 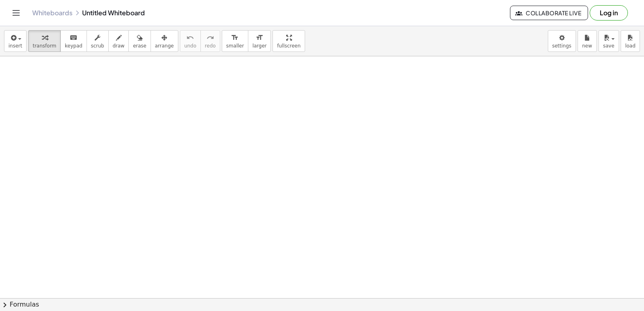 What do you see at coordinates (119, 41) in the screenshot?
I see `button: draw` at bounding box center [119, 41].